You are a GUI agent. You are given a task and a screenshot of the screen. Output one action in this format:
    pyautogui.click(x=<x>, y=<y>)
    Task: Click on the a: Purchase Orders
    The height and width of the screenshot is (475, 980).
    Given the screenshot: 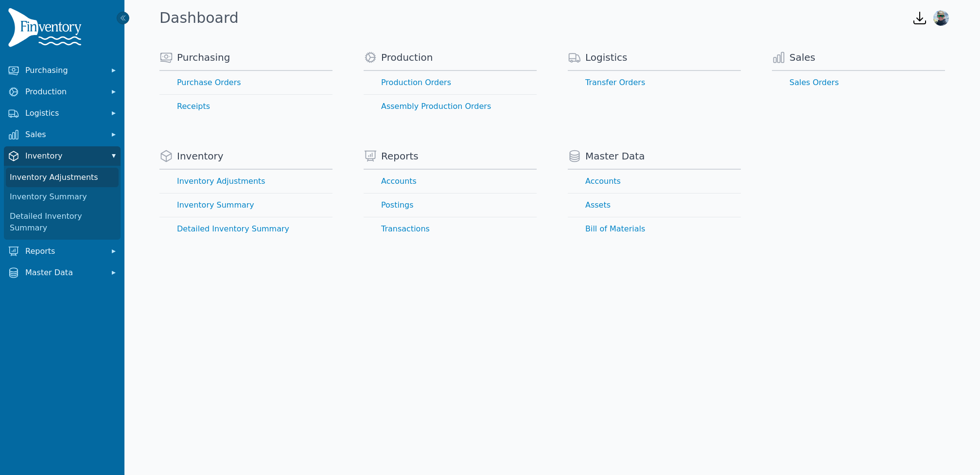 What is the action you would take?
    pyautogui.click(x=246, y=83)
    